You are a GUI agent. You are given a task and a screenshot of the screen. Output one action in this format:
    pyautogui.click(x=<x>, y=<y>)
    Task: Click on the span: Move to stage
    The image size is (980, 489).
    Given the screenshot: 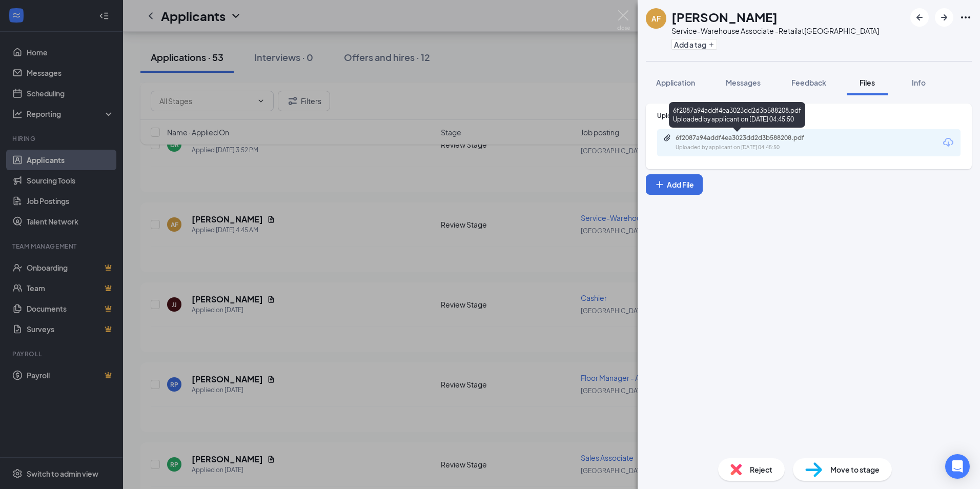 What is the action you would take?
    pyautogui.click(x=855, y=470)
    